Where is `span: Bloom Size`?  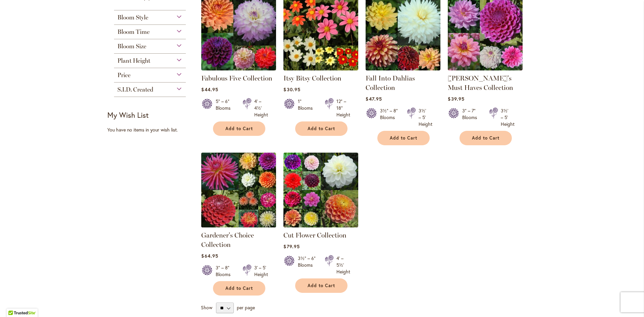
span: Bloom Size is located at coordinates (132, 47).